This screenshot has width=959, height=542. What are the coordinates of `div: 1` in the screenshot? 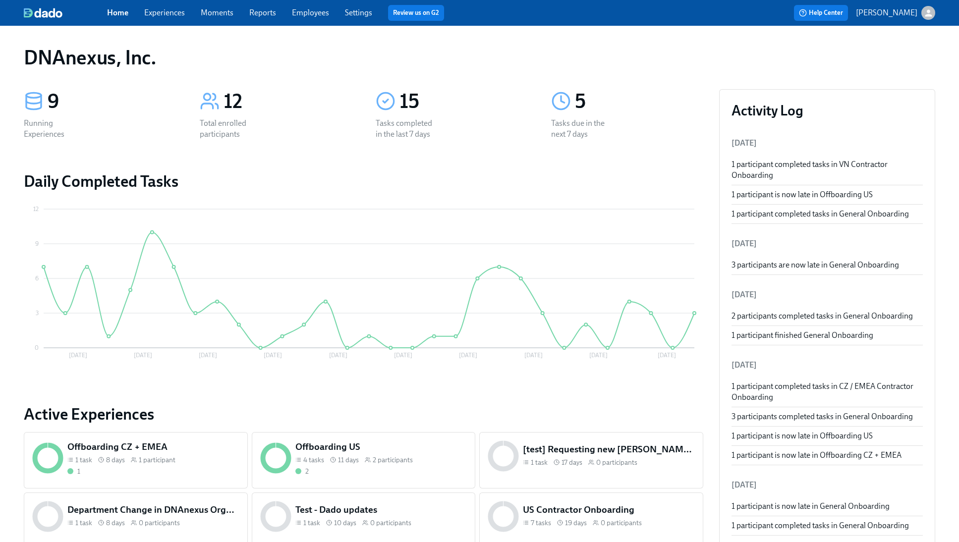 It's located at (79, 471).